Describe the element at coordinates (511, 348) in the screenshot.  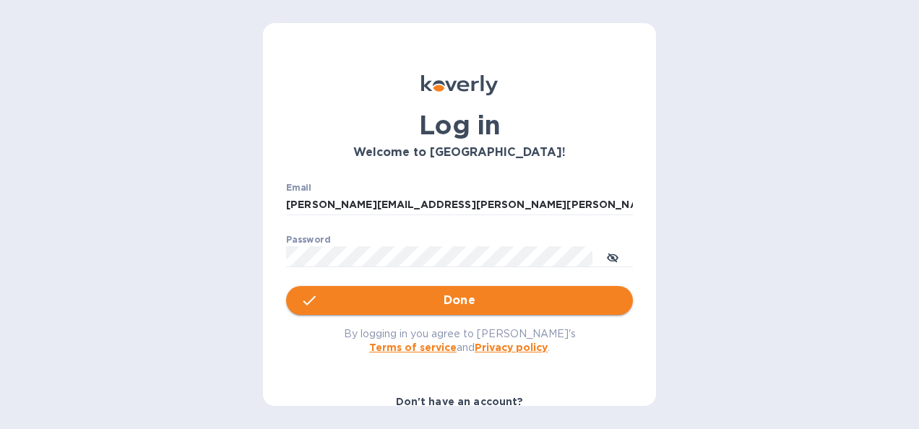
I see `a: Privacy policy` at that location.